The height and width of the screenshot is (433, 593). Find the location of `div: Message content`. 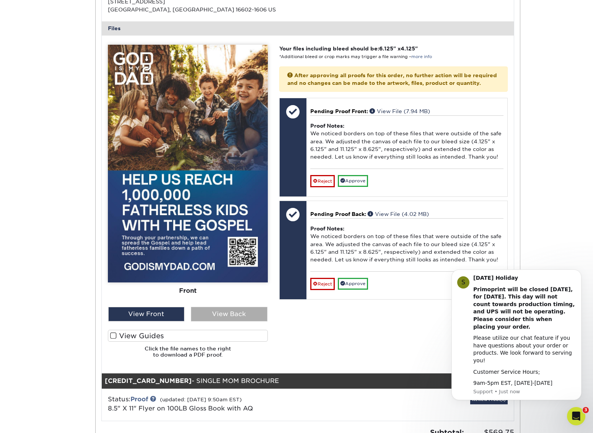

div: Message content is located at coordinates (85, 65).